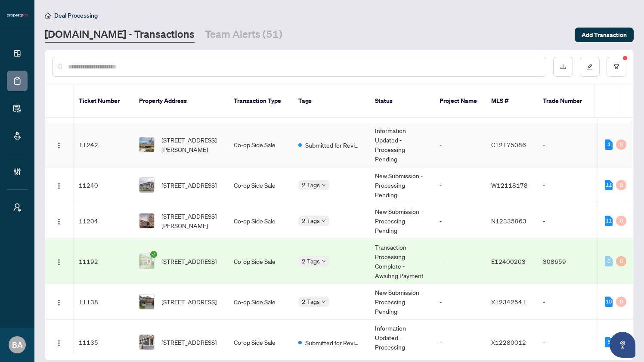 The image size is (644, 362). Describe the element at coordinates (508, 302) in the screenshot. I see `span: X12342541` at that location.